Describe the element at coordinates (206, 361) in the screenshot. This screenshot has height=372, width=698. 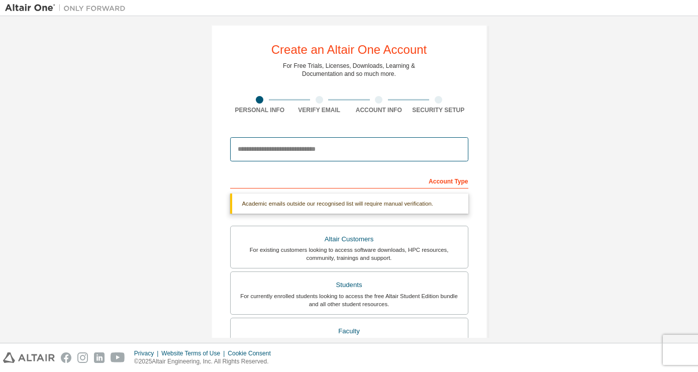
I see `p: © 2025 Altair Engineering, Inc. All Rights Reserved.` at that location.